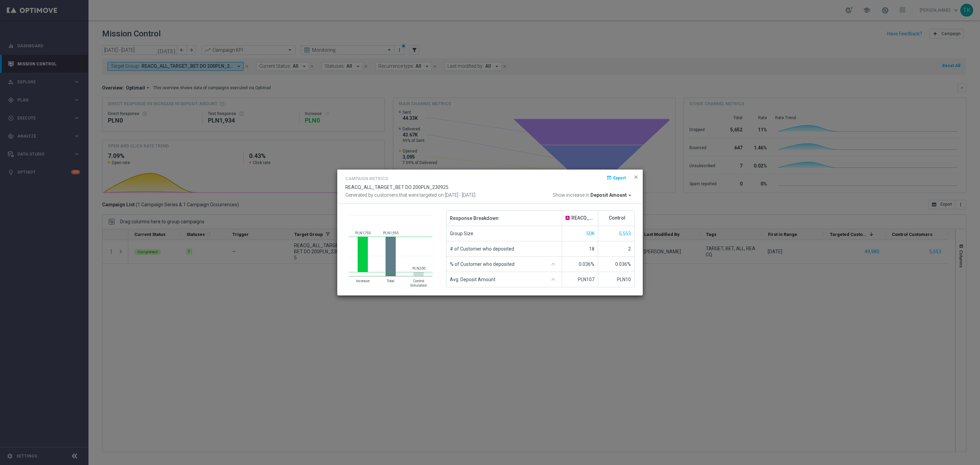 The image size is (980, 465). I want to click on span: Avg. Deposit Amount, so click(473, 279).